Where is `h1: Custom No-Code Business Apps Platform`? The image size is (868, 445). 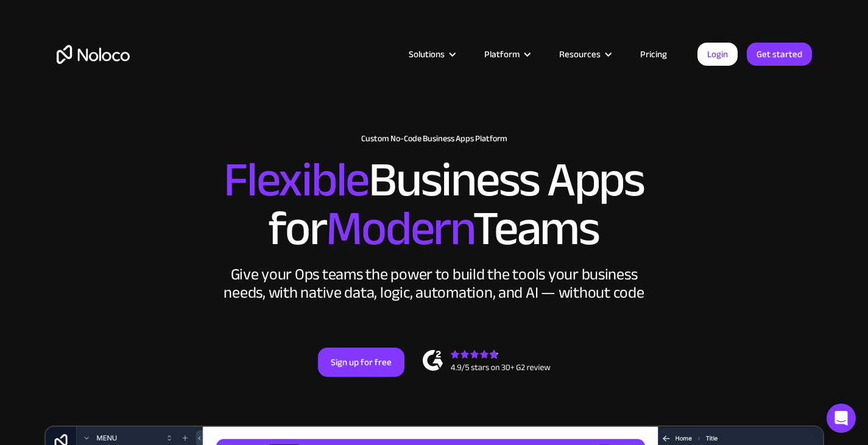
h1: Custom No-Code Business Apps Platform is located at coordinates (434, 139).